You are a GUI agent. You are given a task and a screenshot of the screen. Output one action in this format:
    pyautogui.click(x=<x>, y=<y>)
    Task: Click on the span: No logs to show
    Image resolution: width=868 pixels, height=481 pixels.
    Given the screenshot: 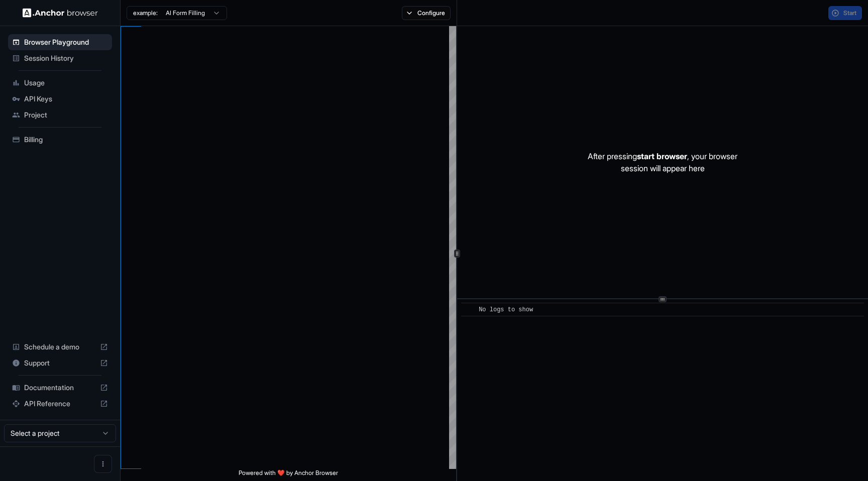 What is the action you would take?
    pyautogui.click(x=506, y=309)
    